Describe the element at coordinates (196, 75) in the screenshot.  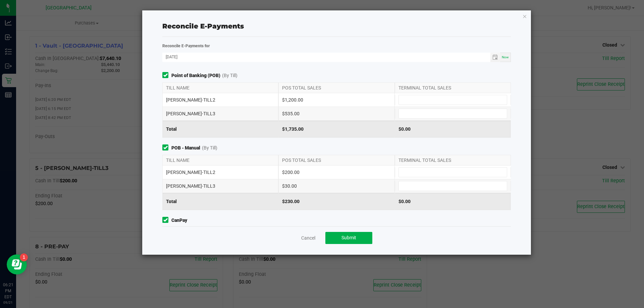
I see `strong: Point of Banking (POB)` at that location.